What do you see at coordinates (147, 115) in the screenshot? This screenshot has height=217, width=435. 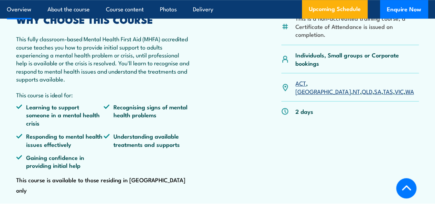 I see `li: Recognising signs of mental health problems` at bounding box center [147, 115].